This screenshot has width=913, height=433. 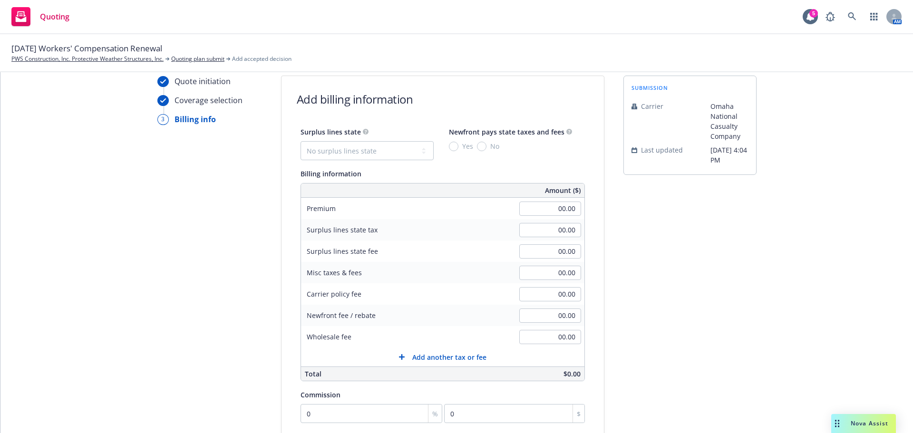 What do you see at coordinates (874, 17) in the screenshot?
I see `a: Switch app` at bounding box center [874, 17].